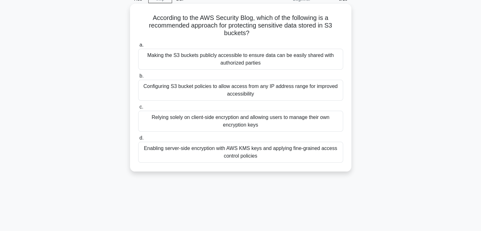 Image resolution: width=481 pixels, height=231 pixels. Describe the element at coordinates (241, 121) in the screenshot. I see `div: Relying solely on client-side encryption and allowing users to manage their own encryption keys` at that location.